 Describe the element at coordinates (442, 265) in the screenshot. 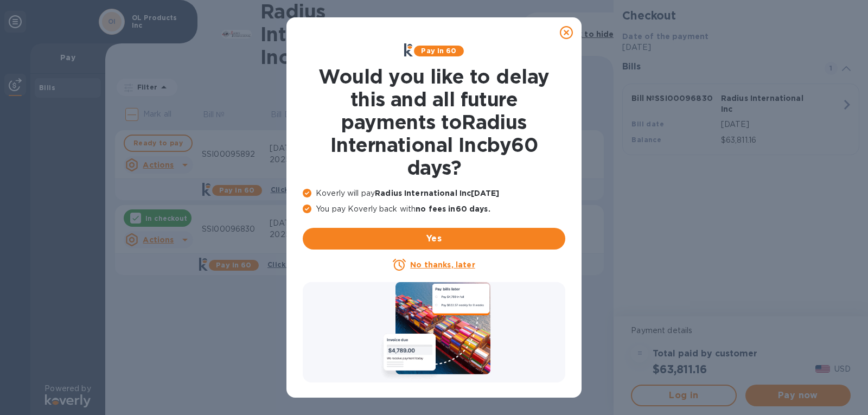

I see `u: No thanks, later` at that location.